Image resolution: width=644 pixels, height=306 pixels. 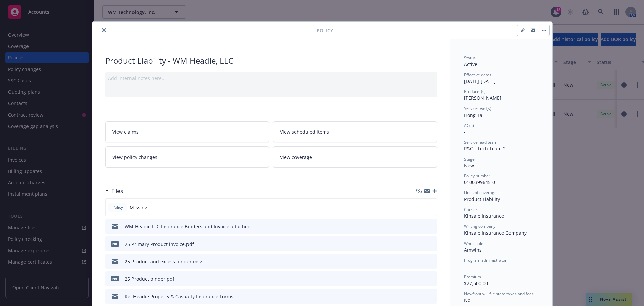 What do you see at coordinates (477, 176) in the screenshot?
I see `span: Policy number` at bounding box center [477, 176].